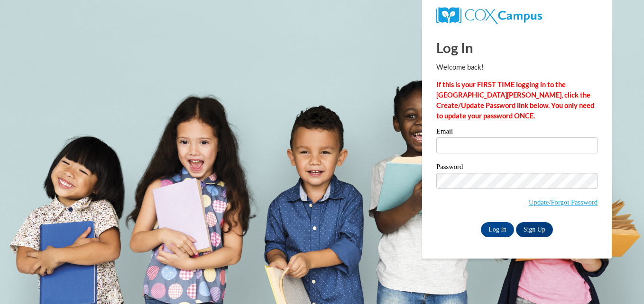 The height and width of the screenshot is (304, 644). Describe the element at coordinates (517, 168) in the screenshot. I see `label: Password` at that location.